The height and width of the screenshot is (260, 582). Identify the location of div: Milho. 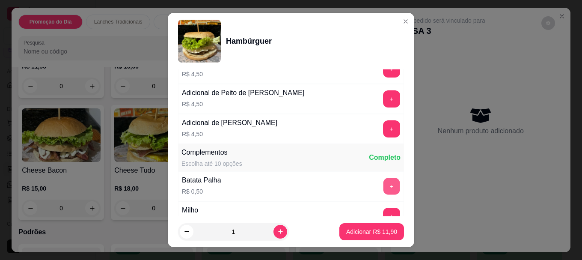
(192, 210).